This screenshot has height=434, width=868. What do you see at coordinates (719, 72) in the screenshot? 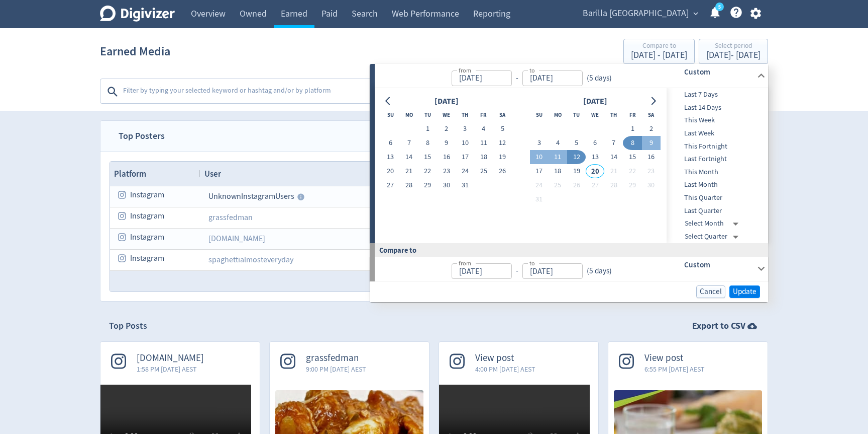
I see `h6: Custom` at bounding box center [719, 72].